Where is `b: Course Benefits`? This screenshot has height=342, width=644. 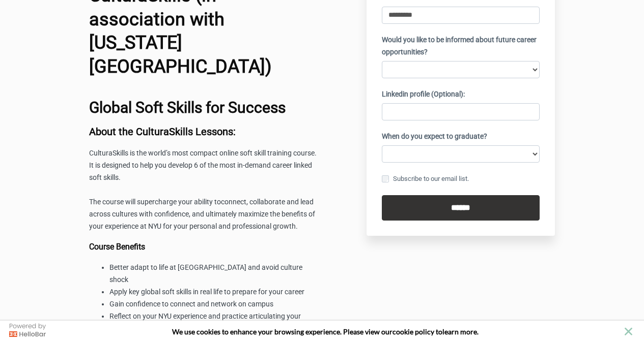
b: Course Benefits is located at coordinates (117, 246).